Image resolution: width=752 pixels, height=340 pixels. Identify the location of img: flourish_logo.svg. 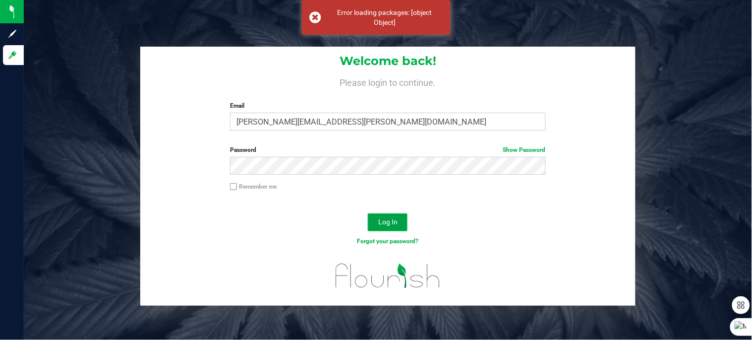
(388, 276).